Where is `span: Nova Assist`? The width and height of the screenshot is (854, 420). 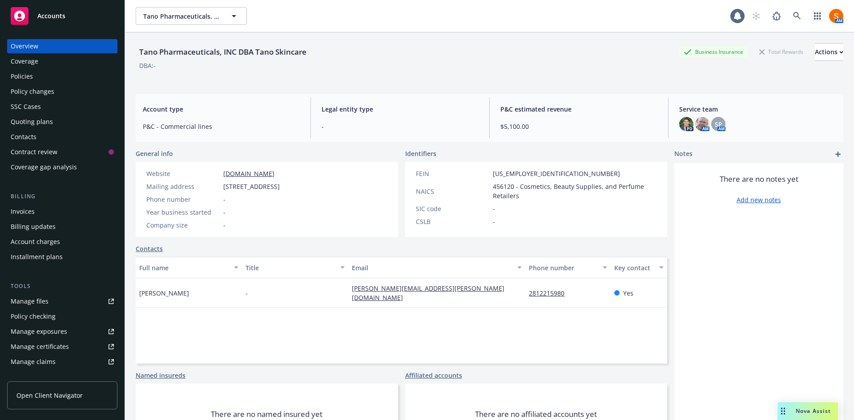
span: Nova Assist is located at coordinates (813, 411).